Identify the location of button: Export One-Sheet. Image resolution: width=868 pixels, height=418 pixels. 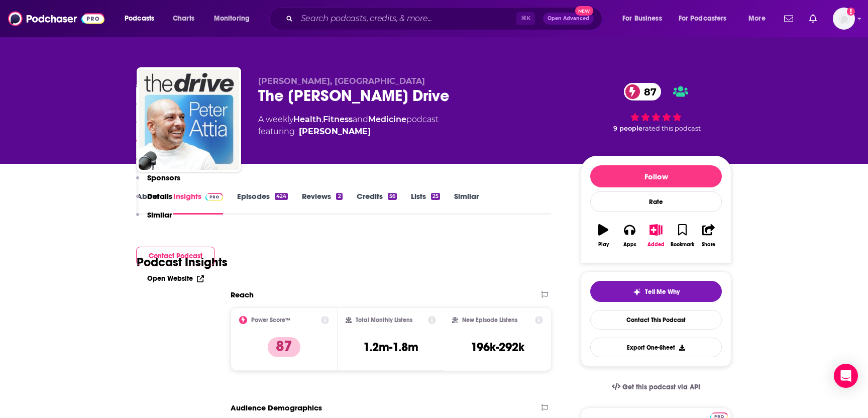
(656, 347).